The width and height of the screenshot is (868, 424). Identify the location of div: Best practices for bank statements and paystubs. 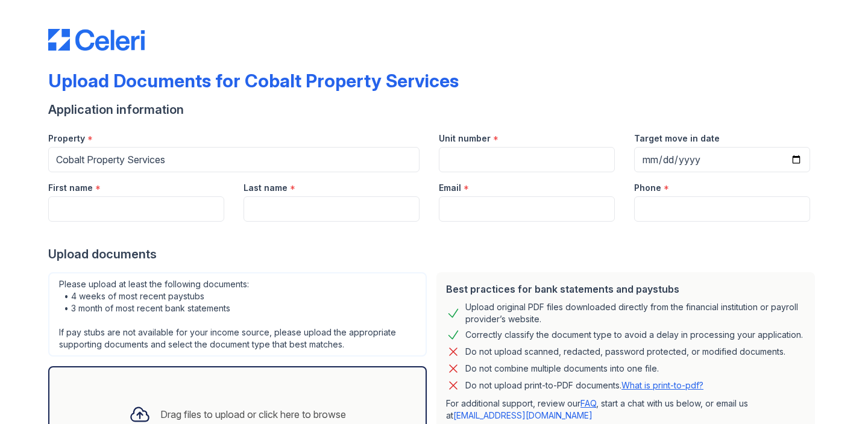
(626, 289).